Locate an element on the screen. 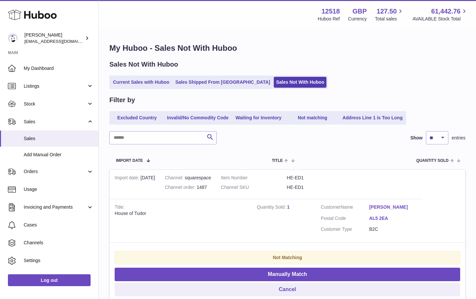 The height and width of the screenshot is (299, 476). a: 61,442.76 AVAILABLE Stock Total is located at coordinates (440, 14).